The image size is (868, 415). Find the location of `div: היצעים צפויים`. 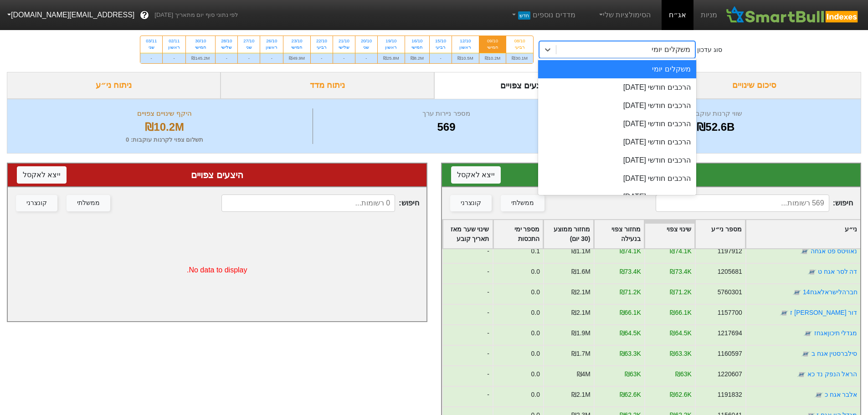

div: היצעים צפויים is located at coordinates (217, 175).